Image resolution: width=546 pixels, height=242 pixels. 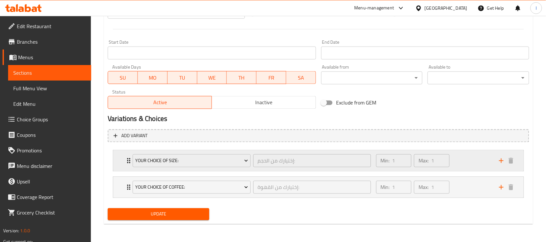 What do you see at coordinates (159, 214) in the screenshot?
I see `span: Update` at bounding box center [159, 214].